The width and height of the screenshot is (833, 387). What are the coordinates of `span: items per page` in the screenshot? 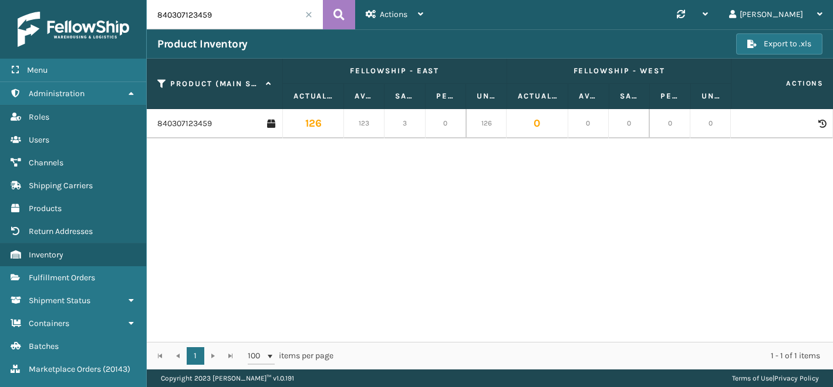 It's located at (290, 356).